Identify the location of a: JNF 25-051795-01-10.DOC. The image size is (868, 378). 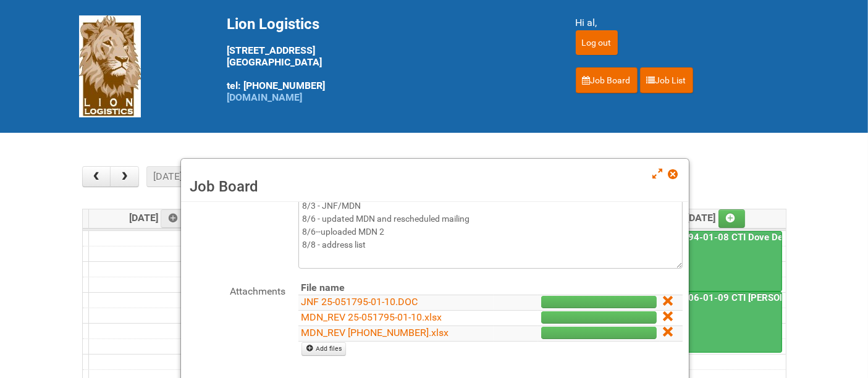
(359, 302).